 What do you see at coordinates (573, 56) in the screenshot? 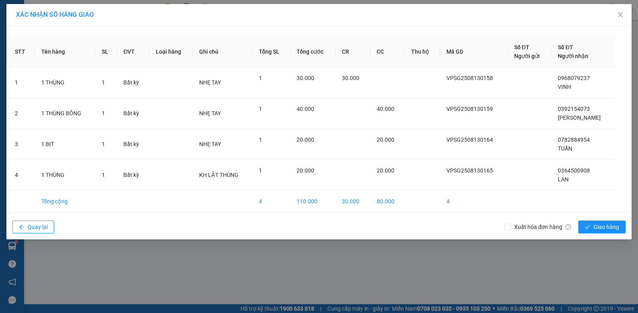
I see `span: Người nhận` at bounding box center [573, 56].